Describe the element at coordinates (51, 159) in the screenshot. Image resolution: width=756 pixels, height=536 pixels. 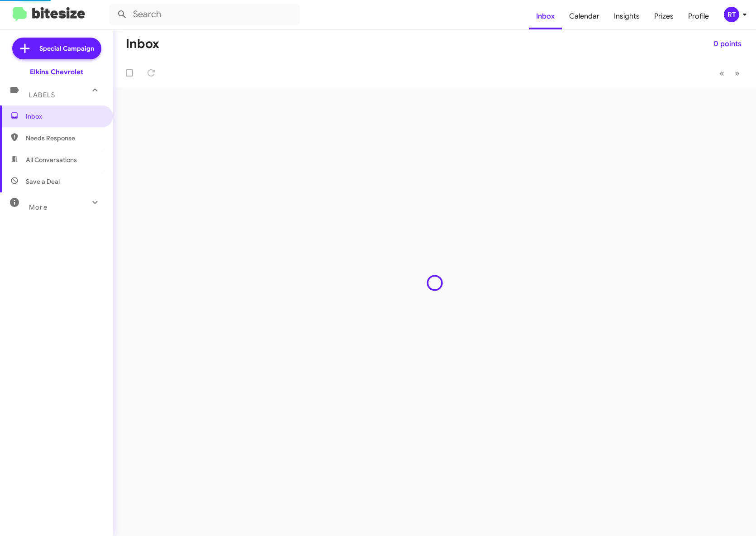
I see `span: All Conversations` at that location.